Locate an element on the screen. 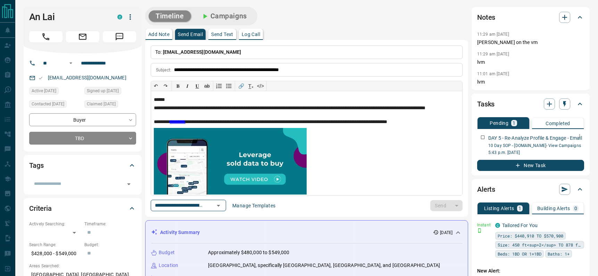 The width and height of the screenshot is (598, 276). h2: Tags is located at coordinates (36, 166).